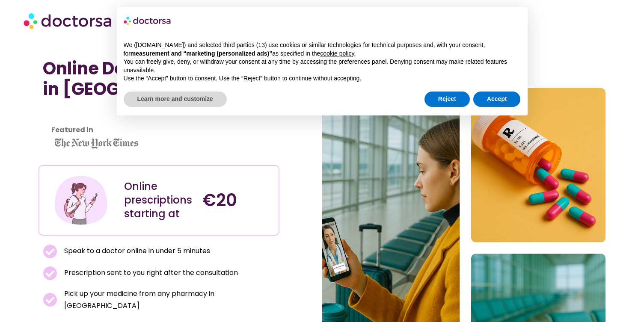 This screenshot has height=322, width=644. Describe the element at coordinates (136, 251) in the screenshot. I see `span: Speak to a doctor online in under 5 minutes` at that location.